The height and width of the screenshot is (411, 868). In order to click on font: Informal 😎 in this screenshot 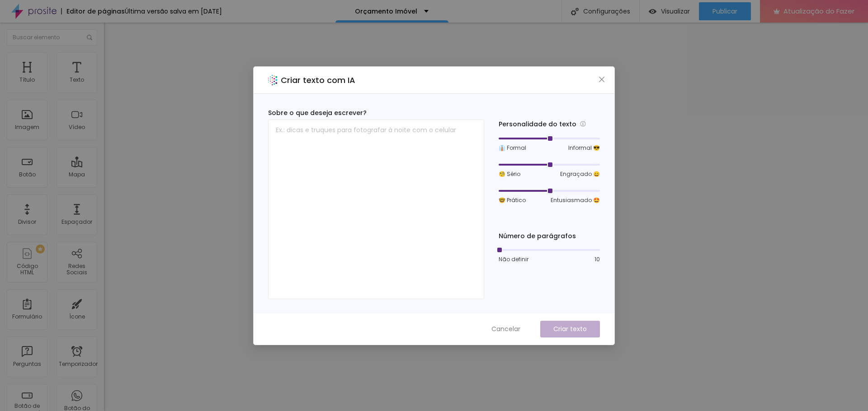, I will do `click(584, 147)`.